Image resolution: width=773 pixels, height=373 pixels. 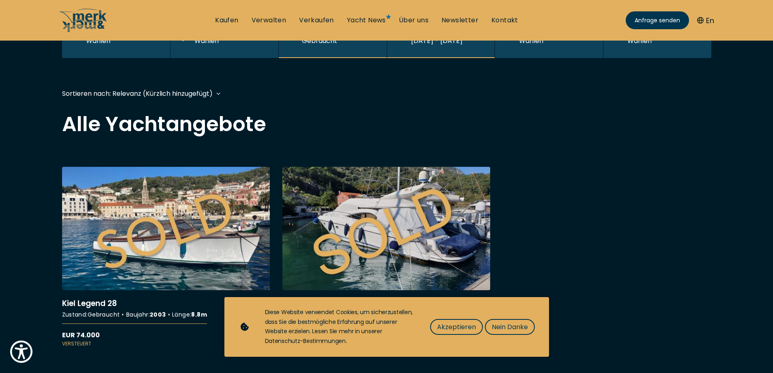 What do you see at coordinates (166, 257) in the screenshot?
I see `a: More details aboutKiel Legend 28` at bounding box center [166, 257].